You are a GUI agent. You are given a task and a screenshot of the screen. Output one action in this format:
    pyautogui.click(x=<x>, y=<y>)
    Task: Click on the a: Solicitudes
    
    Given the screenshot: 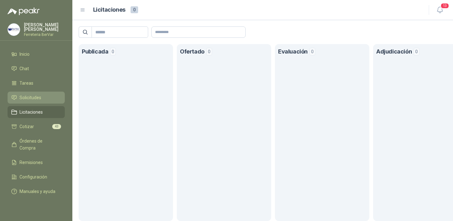 What is the action you would take?
    pyautogui.click(x=36, y=97)
    